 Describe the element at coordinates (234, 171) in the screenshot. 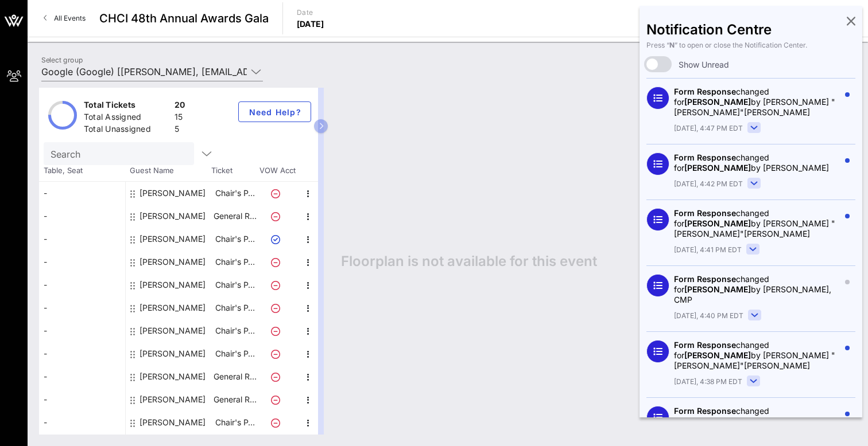

I see `span: Ticket` at that location.